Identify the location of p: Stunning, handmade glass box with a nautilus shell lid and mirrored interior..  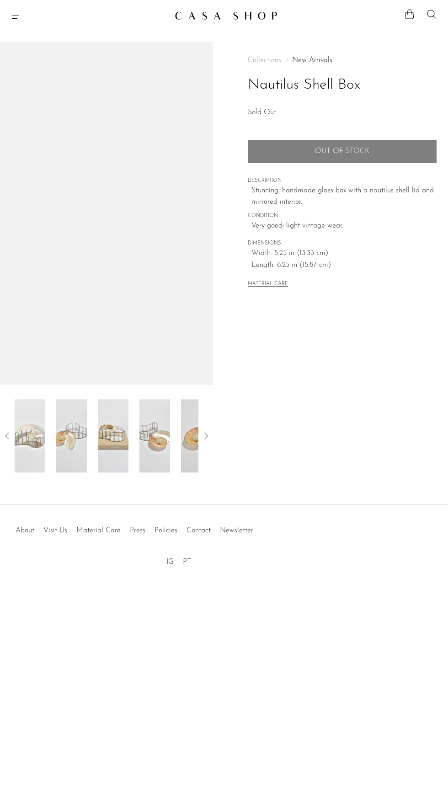
(344, 196).